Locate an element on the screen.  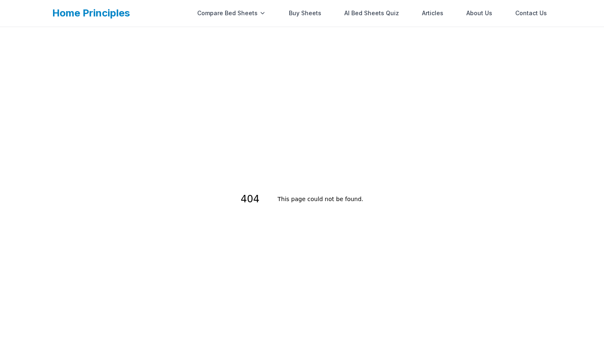
a: About Us is located at coordinates (479, 13).